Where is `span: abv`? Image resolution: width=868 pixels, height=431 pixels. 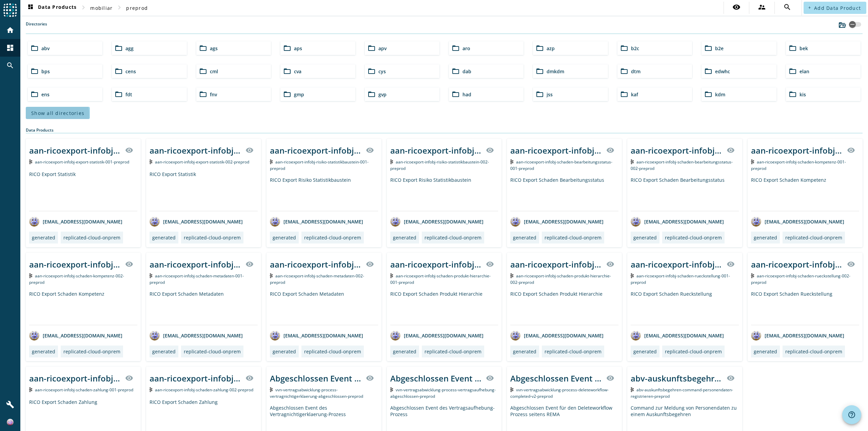
span: abv is located at coordinates (45, 48).